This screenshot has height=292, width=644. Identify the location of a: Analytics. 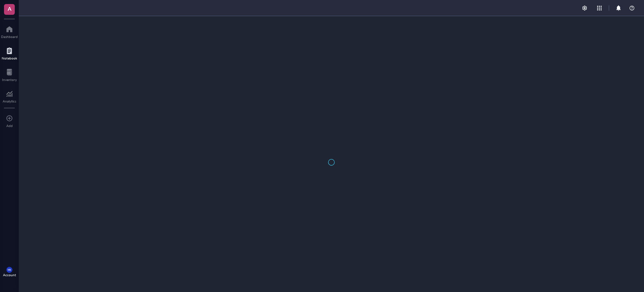
(9, 96).